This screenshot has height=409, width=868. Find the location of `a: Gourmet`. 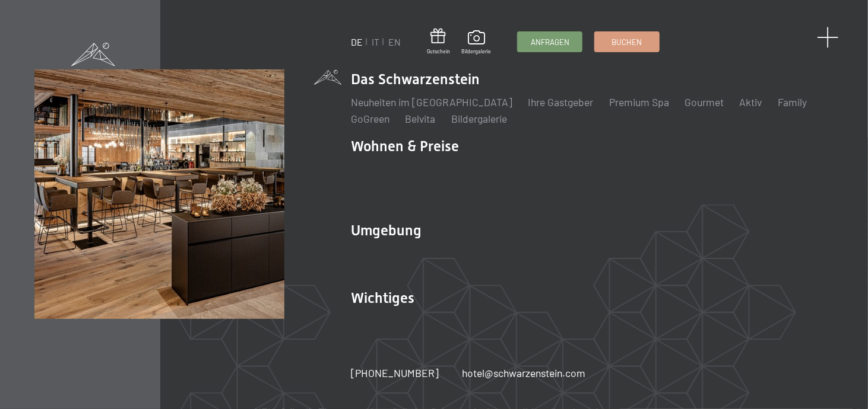

a: Gourmet is located at coordinates (704, 102).